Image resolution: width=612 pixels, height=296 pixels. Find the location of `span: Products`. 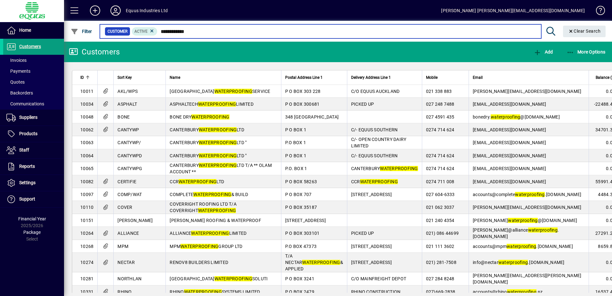

span: Products is located at coordinates (28, 134).